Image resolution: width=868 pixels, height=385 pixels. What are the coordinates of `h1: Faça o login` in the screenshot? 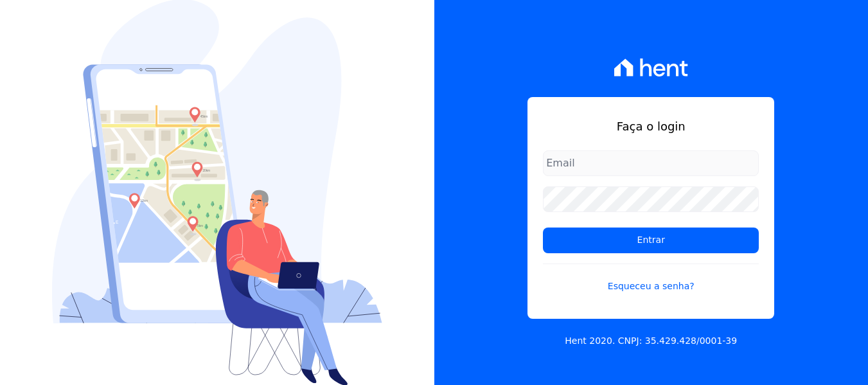 It's located at (651, 126).